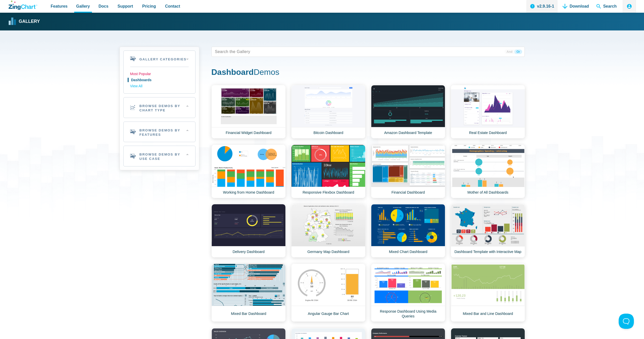  I want to click on h2: Browse Demos By Chart Type, so click(159, 108).